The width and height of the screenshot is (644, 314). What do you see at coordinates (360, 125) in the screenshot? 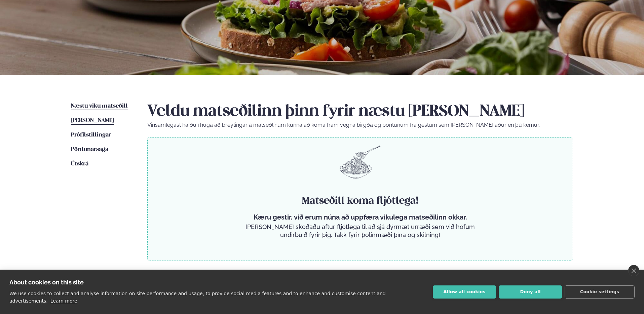
I see `p: Vinsamlegast hafðu í huga að breytingar á matseðlinum kunna að koma fram vegna birgða og pöntunum...` at bounding box center [360, 125].